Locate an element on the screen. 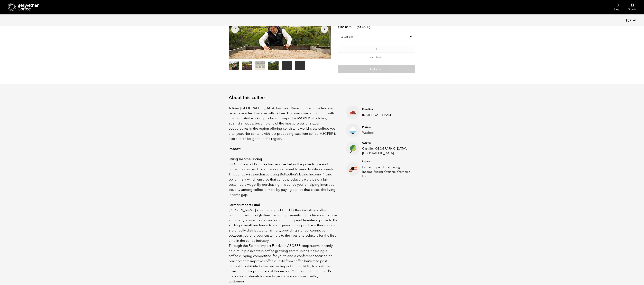 Image resolution: width=644 pixels, height=285 pixels. button: Add to cart is located at coordinates (377, 69).